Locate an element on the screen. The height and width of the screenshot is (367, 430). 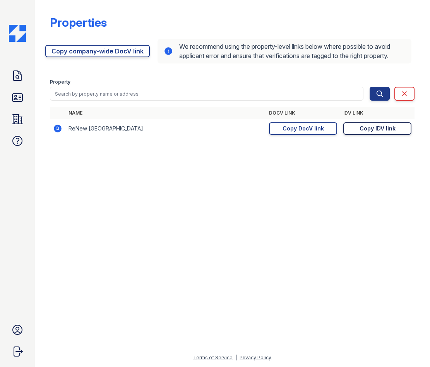
img: CE_Icon_Blue-c292c112584629df590d857e76928e9f676e5b41ef8f769ba2f05ee15b207248.png is located at coordinates (17, 33).